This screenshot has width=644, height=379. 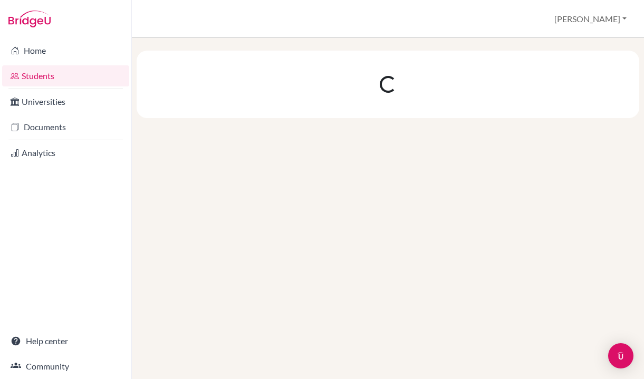 What do you see at coordinates (30, 19) in the screenshot?
I see `img: Bridge-U` at bounding box center [30, 19].